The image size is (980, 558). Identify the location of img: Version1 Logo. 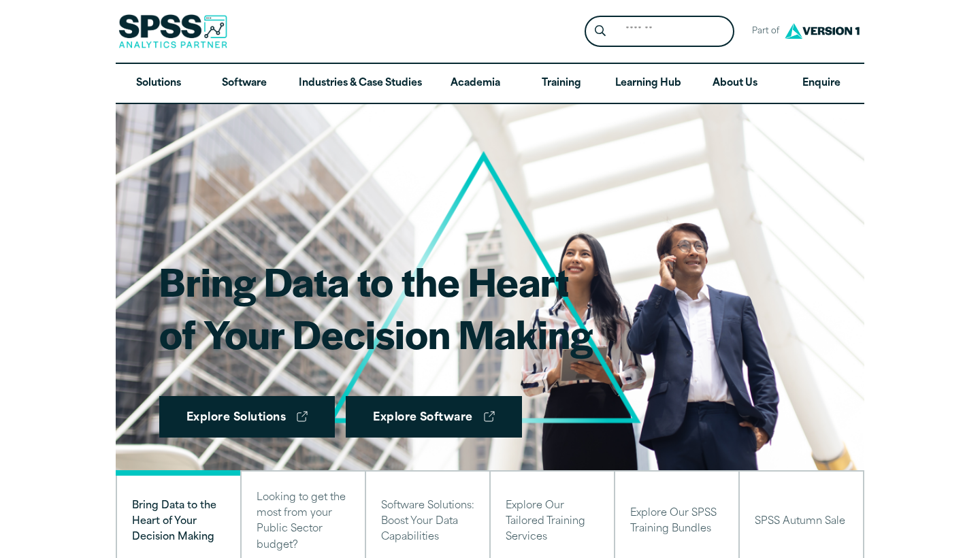
(823, 30).